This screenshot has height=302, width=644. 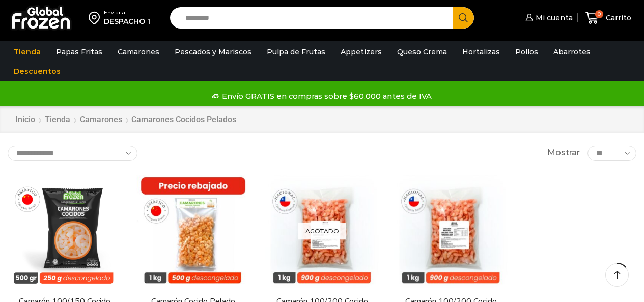 What do you see at coordinates (125, 120) in the screenshot?
I see `nav: Breadcrumb` at bounding box center [125, 120].